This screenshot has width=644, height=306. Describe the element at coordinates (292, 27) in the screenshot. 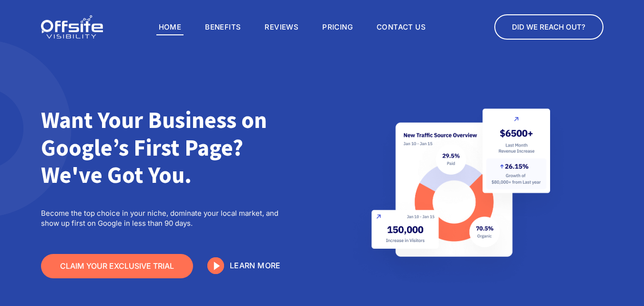

I see `nav: Menu` at that location.